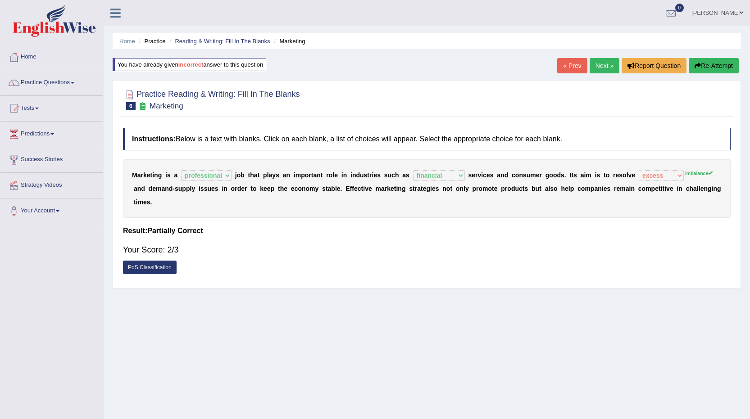 This screenshot has width=750, height=419. I want to click on button: Report Question, so click(654, 66).